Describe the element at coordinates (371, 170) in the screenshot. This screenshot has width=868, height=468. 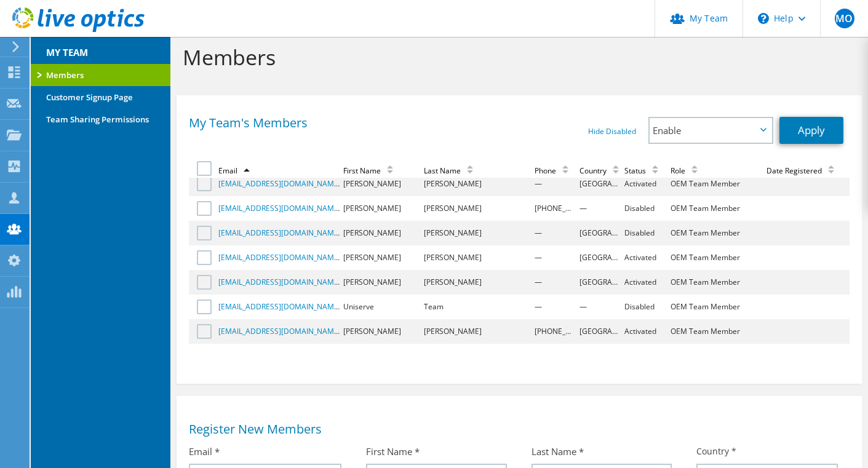
I see `div: First Name` at that location.